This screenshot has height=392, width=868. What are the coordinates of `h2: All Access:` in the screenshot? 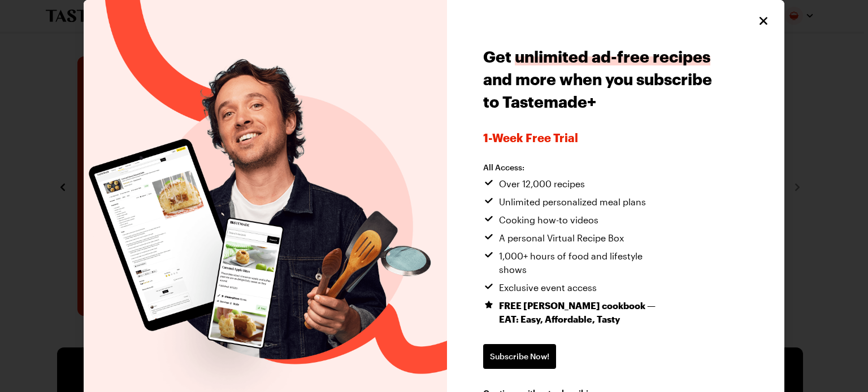 It's located at (576, 168).